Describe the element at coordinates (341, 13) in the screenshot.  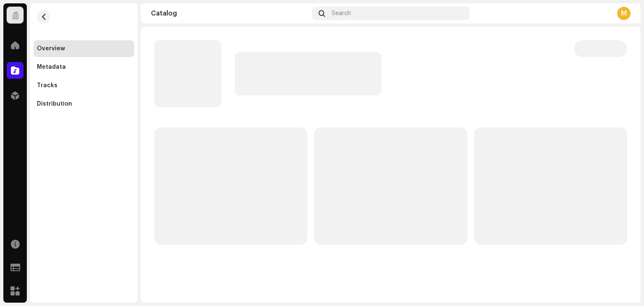
I see `span: Search` at that location.